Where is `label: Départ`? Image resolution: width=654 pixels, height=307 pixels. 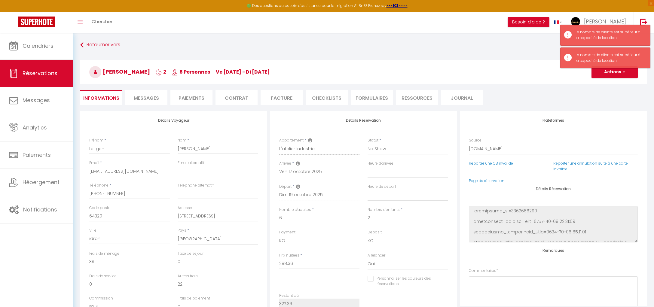 label: Départ is located at coordinates (285, 187).